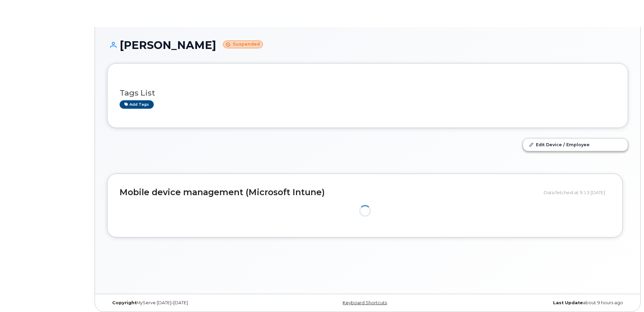 The width and height of the screenshot is (644, 312). Describe the element at coordinates (243, 44) in the screenshot. I see `small: Suspended` at that location.